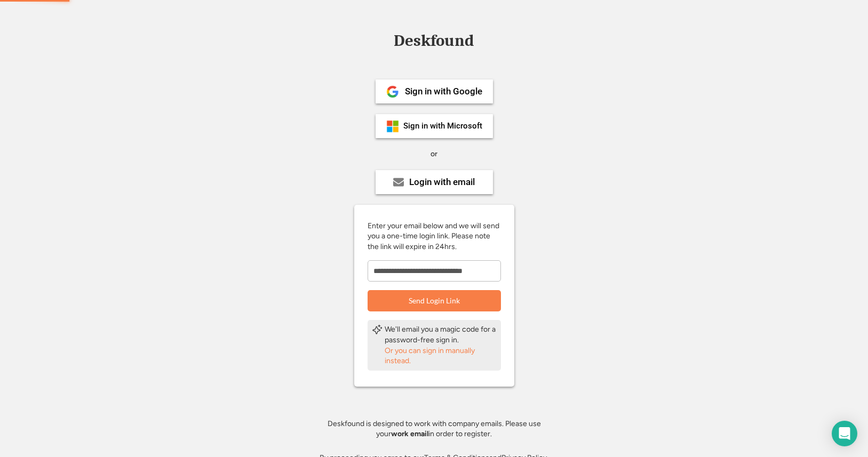 This screenshot has height=457, width=868. What do you see at coordinates (441, 182) in the screenshot?
I see `div: Login with email` at bounding box center [441, 182].